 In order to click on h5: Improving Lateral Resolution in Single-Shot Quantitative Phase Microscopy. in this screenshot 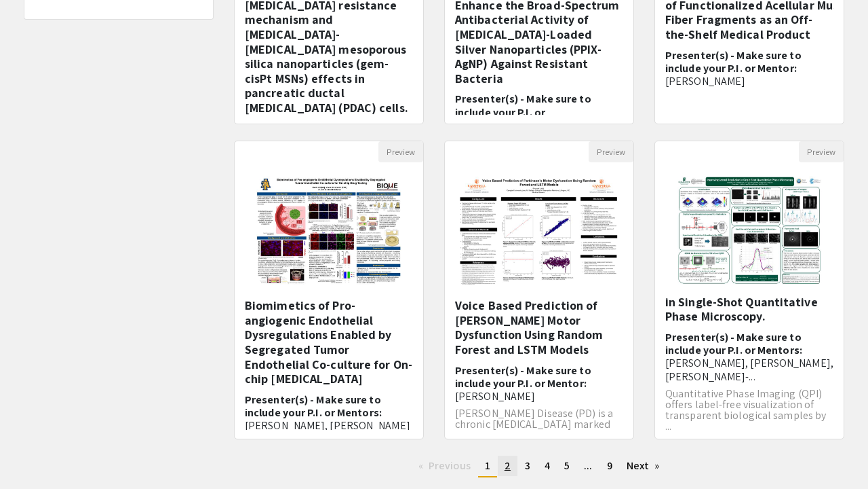, I will do `click(749, 302)`.